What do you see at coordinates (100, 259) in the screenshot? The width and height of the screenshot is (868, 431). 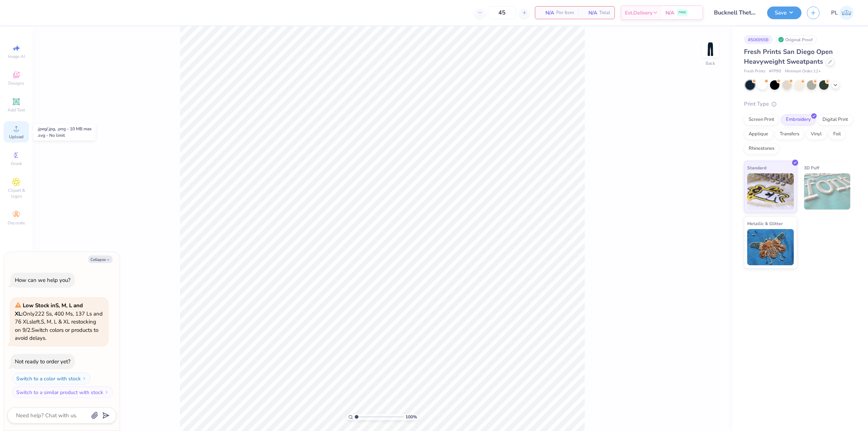 I see `button: Collapse` at bounding box center [100, 259].